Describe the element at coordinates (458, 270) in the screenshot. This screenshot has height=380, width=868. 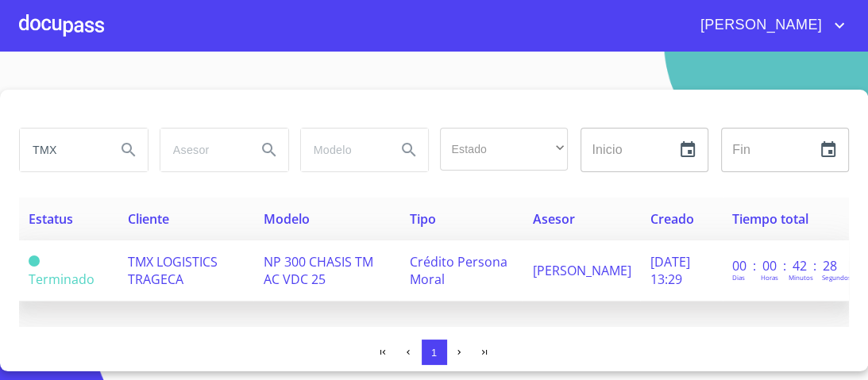
I see `span: Crédito Persona Moral` at that location.